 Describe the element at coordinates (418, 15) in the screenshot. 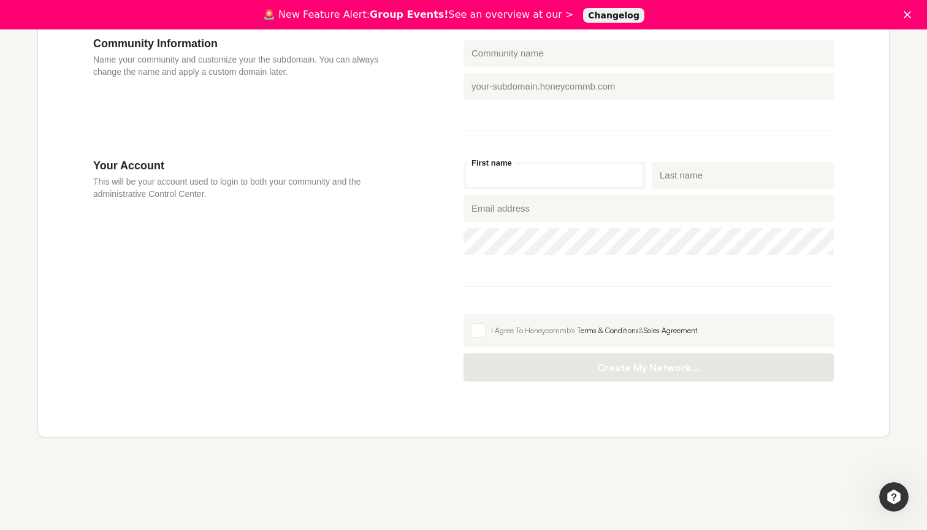

I see `div: 🚨 New Feature Alert: See an overview at our >` at that location.